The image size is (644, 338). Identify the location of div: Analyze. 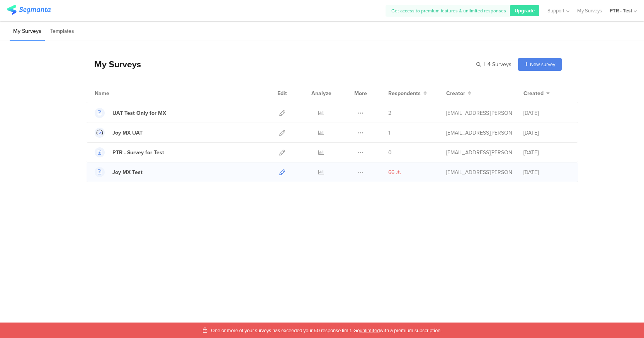
(322, 93).